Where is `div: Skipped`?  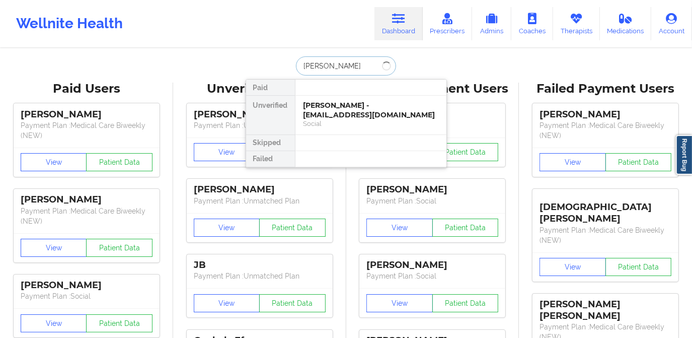 div: Skipped is located at coordinates (270, 143).